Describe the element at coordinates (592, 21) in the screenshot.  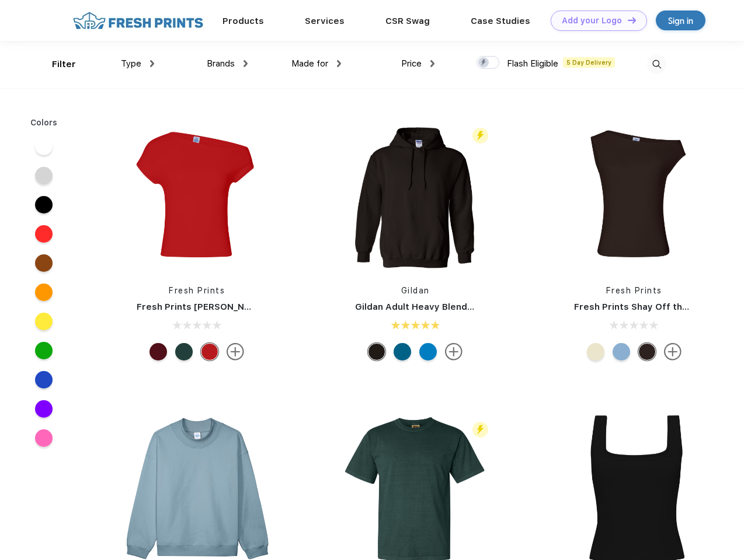
I see `div: Add your Logo` at that location.